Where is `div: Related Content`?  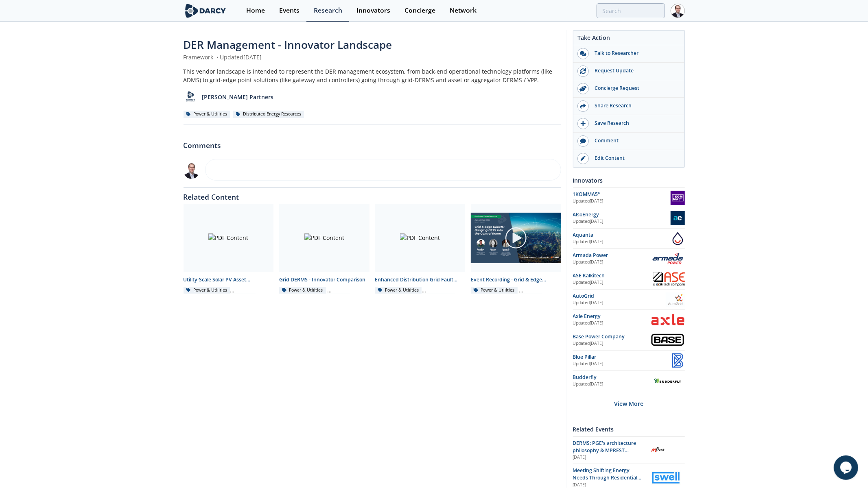
div: Related Content is located at coordinates (372, 194).